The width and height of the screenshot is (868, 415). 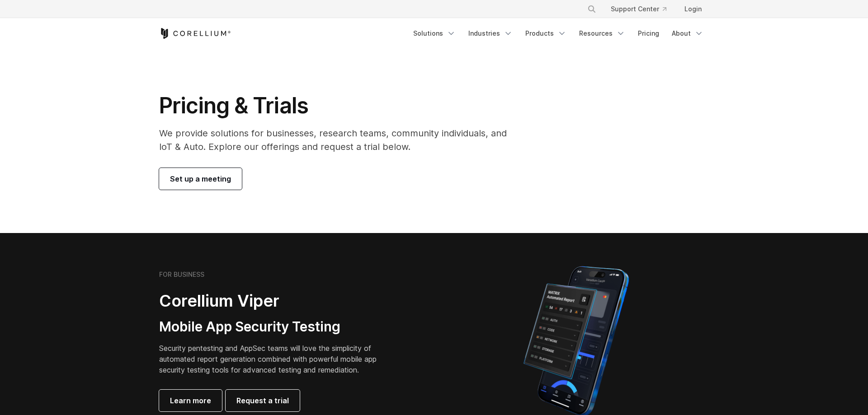 What do you see at coordinates (195, 33) in the screenshot?
I see `a: Corellium Home` at bounding box center [195, 33].